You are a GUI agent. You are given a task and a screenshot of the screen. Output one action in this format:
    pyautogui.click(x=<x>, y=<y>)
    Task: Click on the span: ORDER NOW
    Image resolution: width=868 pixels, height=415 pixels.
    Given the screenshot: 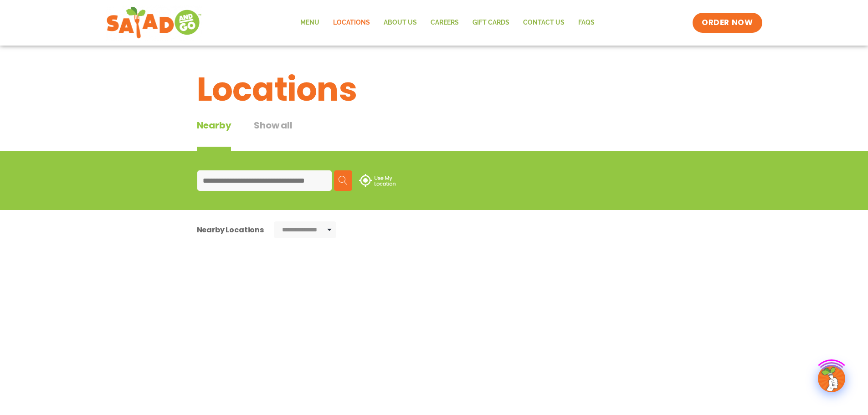 What is the action you would take?
    pyautogui.click(x=727, y=23)
    